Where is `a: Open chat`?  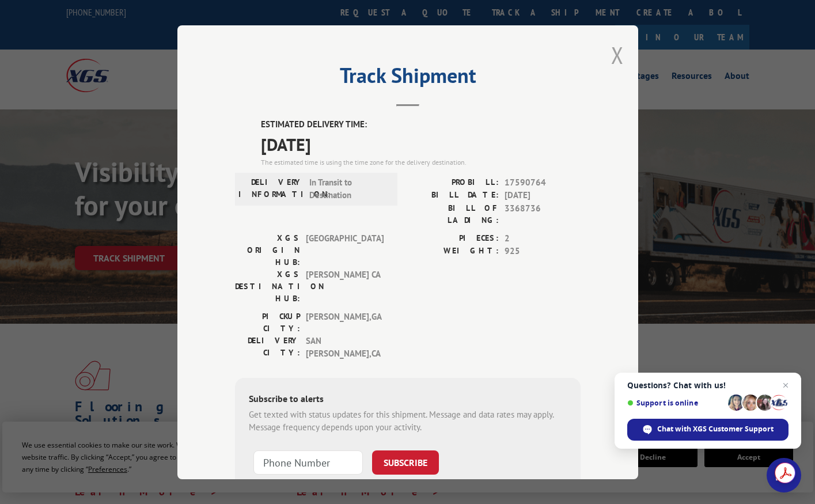 a: Open chat is located at coordinates (784, 475).